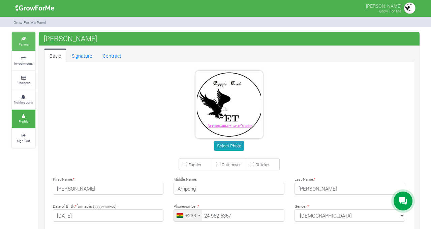 The width and height of the screenshot is (431, 229). Describe the element at coordinates (191, 215) in the screenshot. I see `div: +233` at that location.